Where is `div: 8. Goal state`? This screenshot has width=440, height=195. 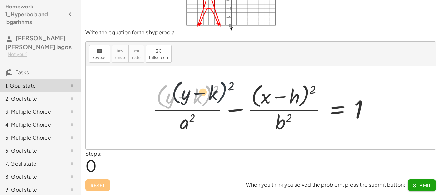 div: 8. Goal state is located at coordinates (31, 177).